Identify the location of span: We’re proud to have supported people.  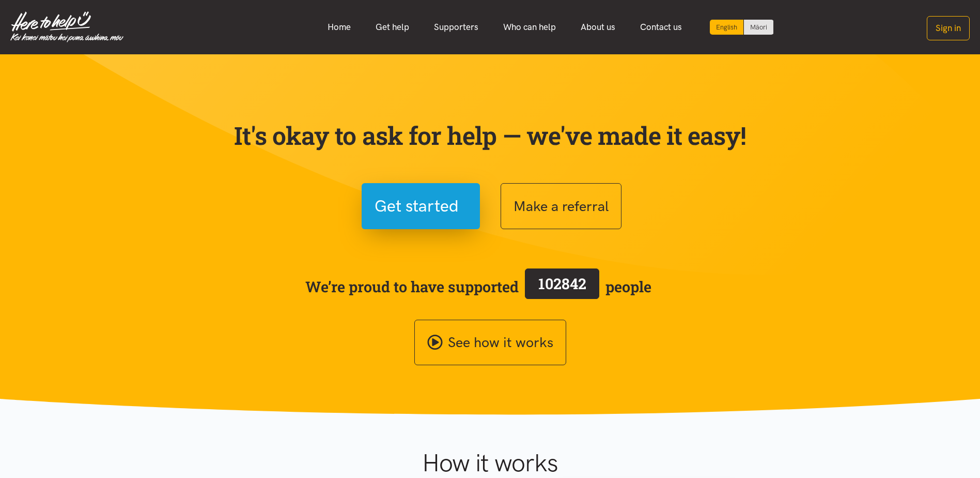
(479, 286).